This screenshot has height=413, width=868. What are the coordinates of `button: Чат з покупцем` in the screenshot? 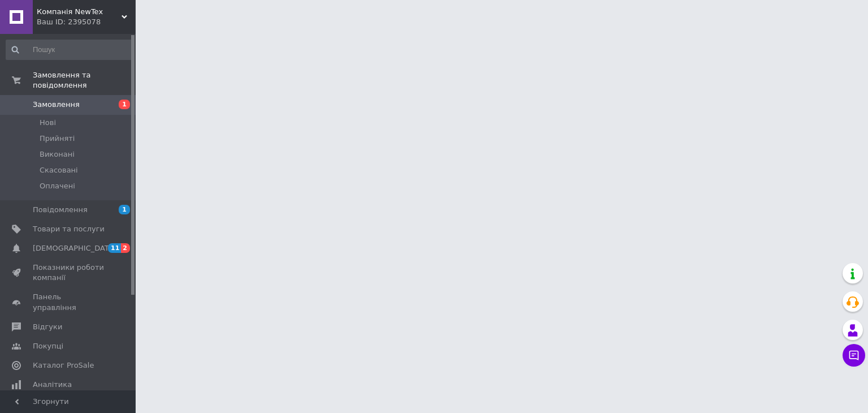 It's located at (854, 355).